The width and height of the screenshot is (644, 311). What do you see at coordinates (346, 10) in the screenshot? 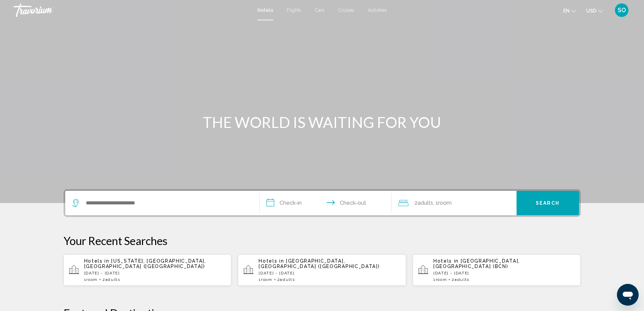
I see `a: Cruises` at bounding box center [346, 10].